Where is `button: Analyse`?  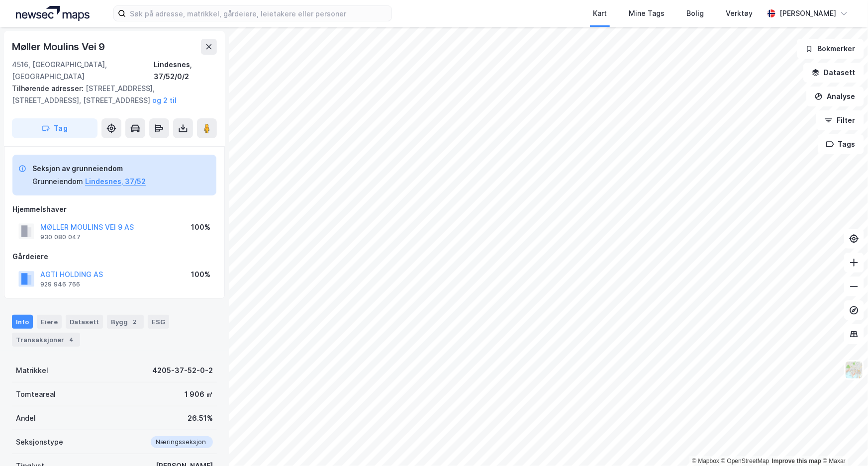 button: Analyse is located at coordinates (835, 96).